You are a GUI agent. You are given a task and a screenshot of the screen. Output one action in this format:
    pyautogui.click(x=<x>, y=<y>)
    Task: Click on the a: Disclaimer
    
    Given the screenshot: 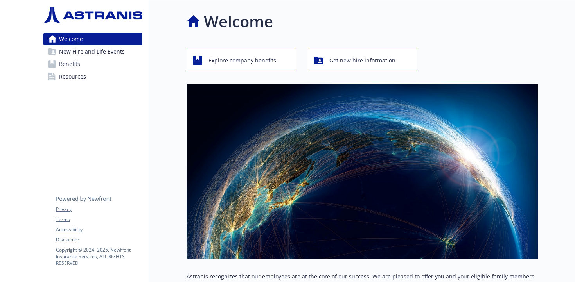 What is the action you would take?
    pyautogui.click(x=99, y=240)
    